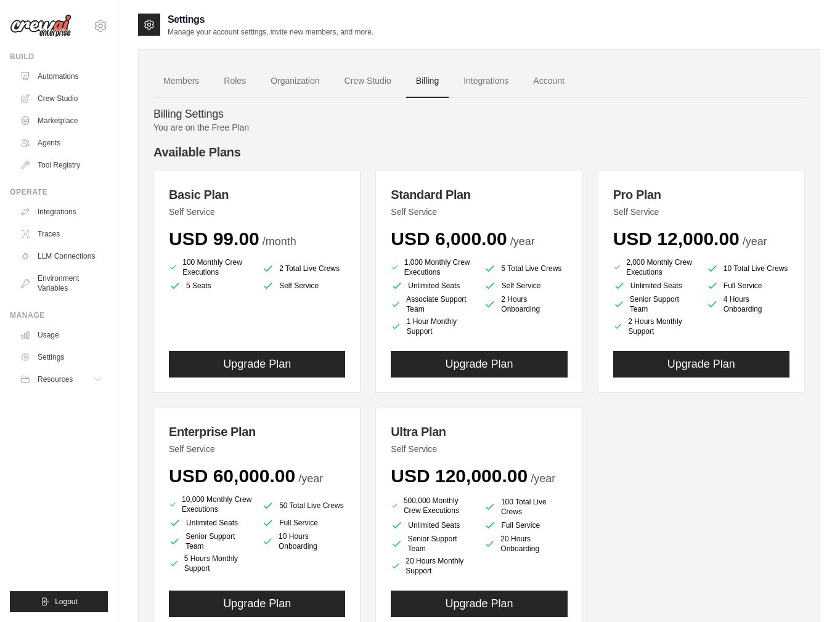  Describe the element at coordinates (303, 269) in the screenshot. I see `li: 2 Total Live Crews` at that location.